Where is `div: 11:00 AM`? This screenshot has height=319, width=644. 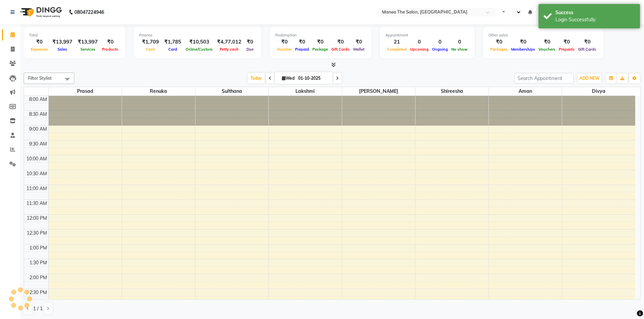 div: 11:00 AM is located at coordinates (36, 188).